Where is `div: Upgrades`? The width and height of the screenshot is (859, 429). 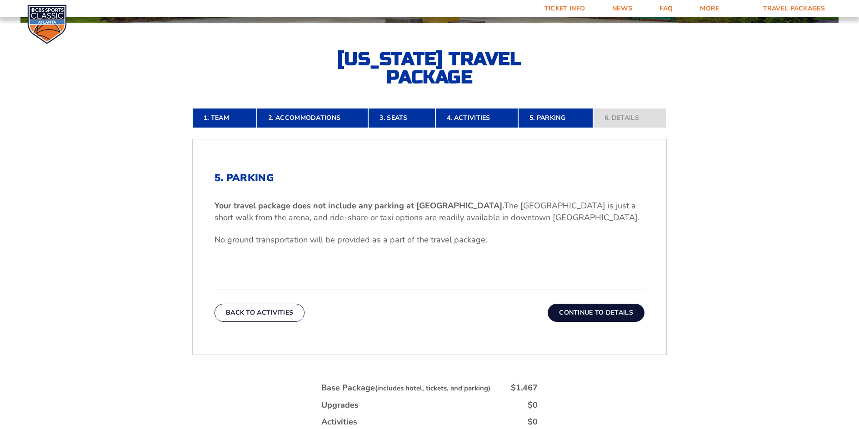 div: Upgrades is located at coordinates (340, 405).